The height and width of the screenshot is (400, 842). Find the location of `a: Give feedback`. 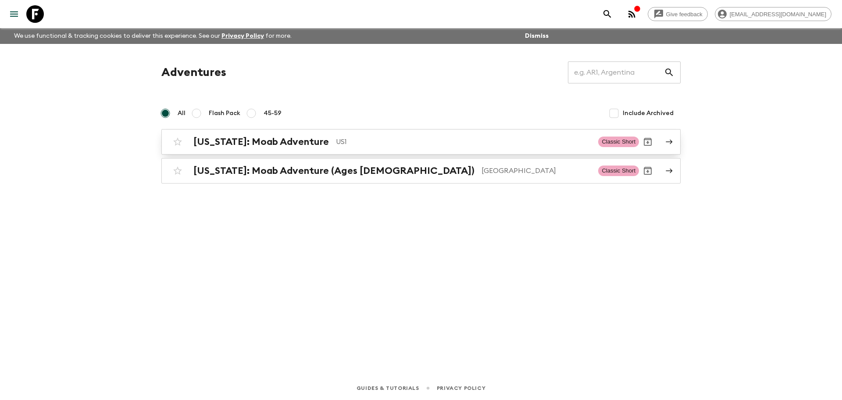

a: Give feedback is located at coordinates (678, 14).